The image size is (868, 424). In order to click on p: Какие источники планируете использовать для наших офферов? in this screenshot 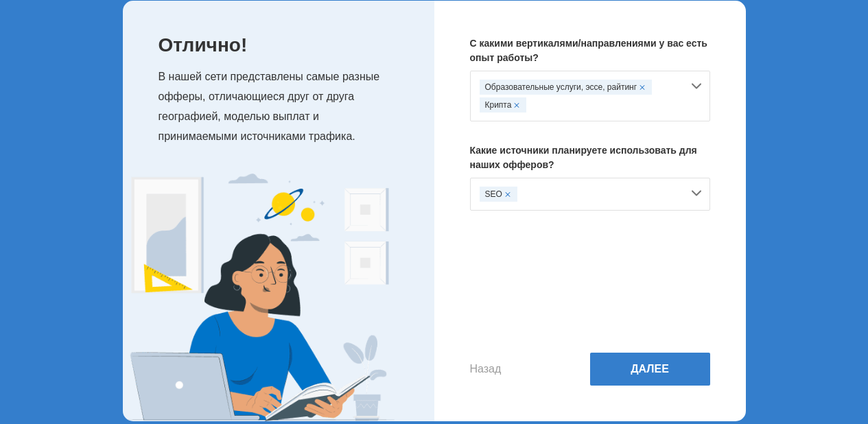, I will do `click(590, 158)`.